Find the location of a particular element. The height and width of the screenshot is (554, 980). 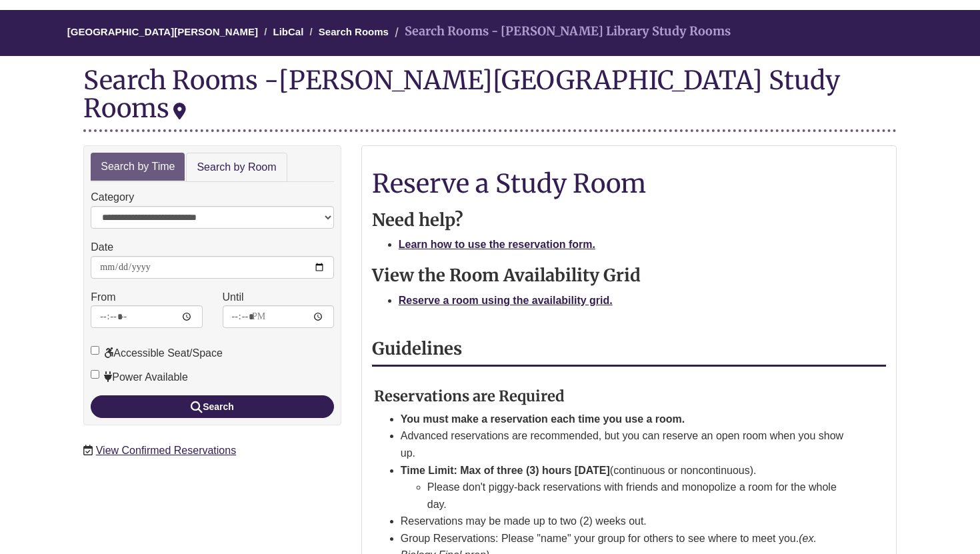

label: Until is located at coordinates (233, 297).